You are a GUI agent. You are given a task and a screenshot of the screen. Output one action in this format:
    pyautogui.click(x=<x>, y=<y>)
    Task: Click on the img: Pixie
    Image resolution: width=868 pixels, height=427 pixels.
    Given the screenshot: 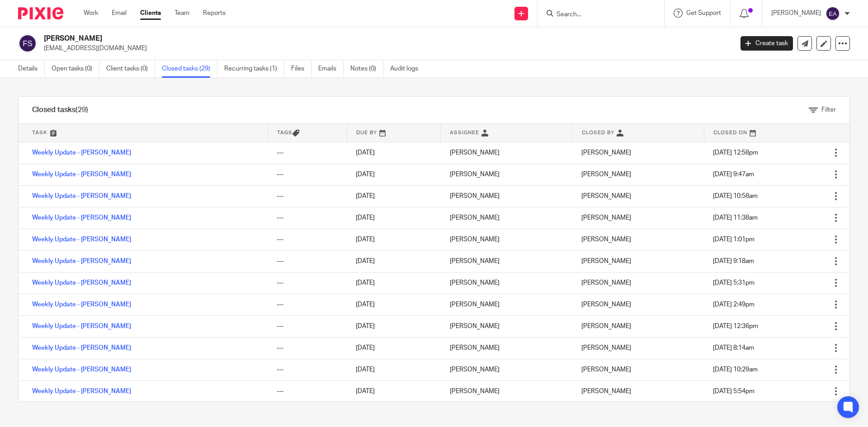 What is the action you would take?
    pyautogui.click(x=41, y=13)
    